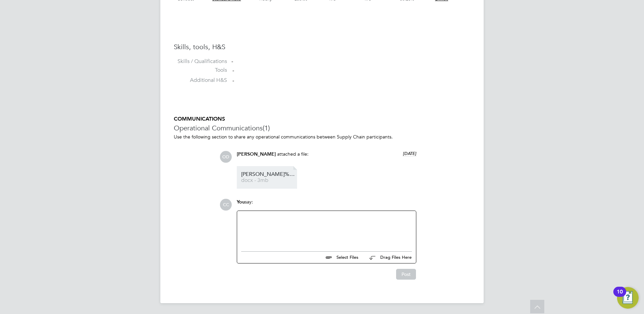 The width and height of the screenshot is (644, 314). Describe the element at coordinates (322, 119) in the screenshot. I see `h5: COMMUNICATIONS` at that location.